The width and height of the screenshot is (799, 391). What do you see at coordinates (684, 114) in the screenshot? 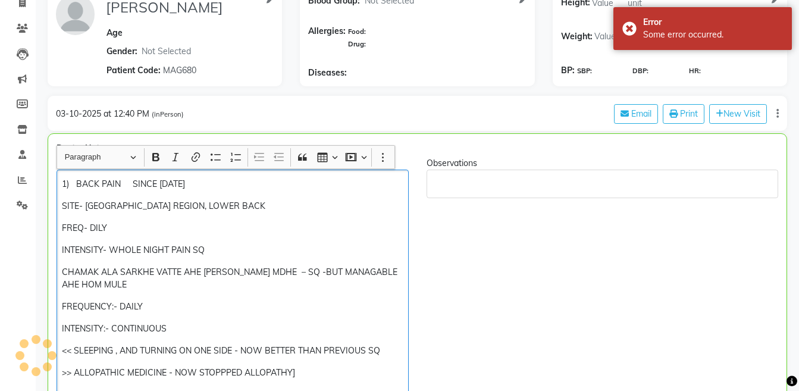
I see `button: Print` at bounding box center [684, 114].